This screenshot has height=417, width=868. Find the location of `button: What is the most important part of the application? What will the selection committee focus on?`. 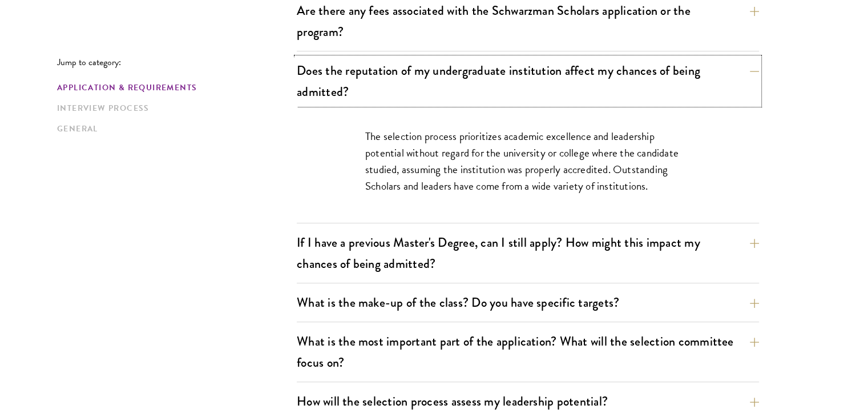

button: What is the most important part of the application? What will the selection committee focus on? is located at coordinates (528, 352).